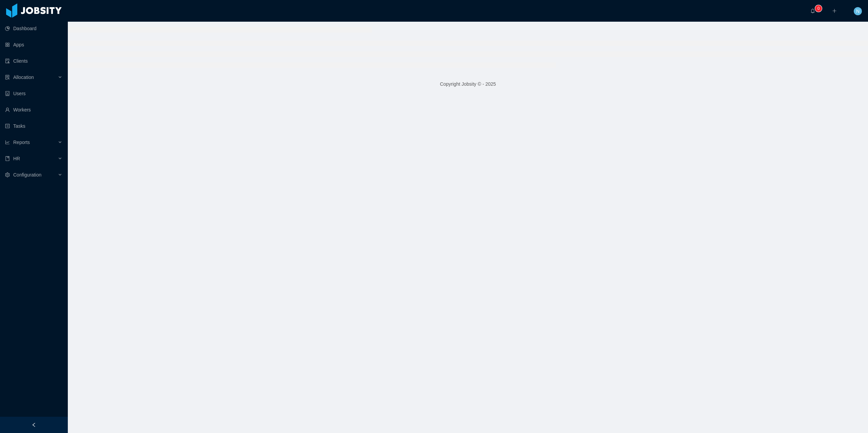 The image size is (868, 433). What do you see at coordinates (818, 9) in the screenshot?
I see `sup: 0` at bounding box center [818, 9].